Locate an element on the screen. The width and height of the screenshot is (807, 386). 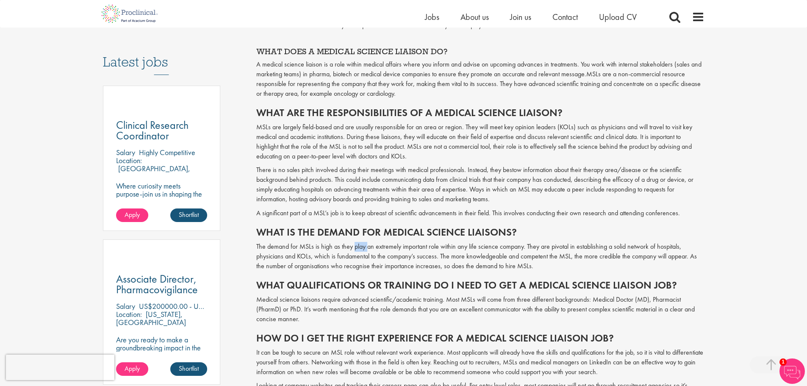
a: About us is located at coordinates (474, 17).